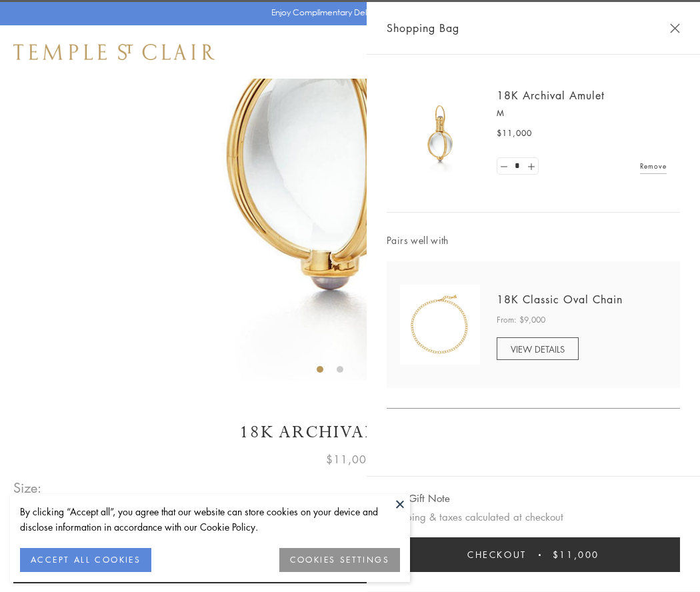 The height and width of the screenshot is (592, 700). What do you see at coordinates (504, 166) in the screenshot?
I see `a: Set quantity to 0` at bounding box center [504, 166].